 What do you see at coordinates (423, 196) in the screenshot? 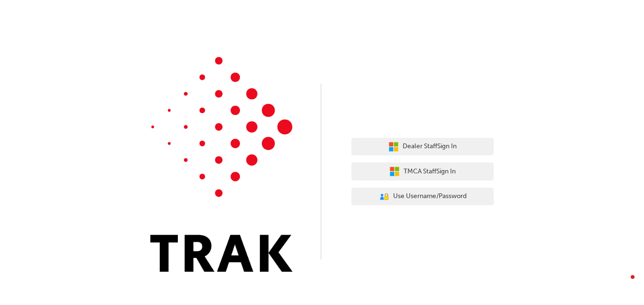
I see `button: Use Username/Password` at bounding box center [423, 196].